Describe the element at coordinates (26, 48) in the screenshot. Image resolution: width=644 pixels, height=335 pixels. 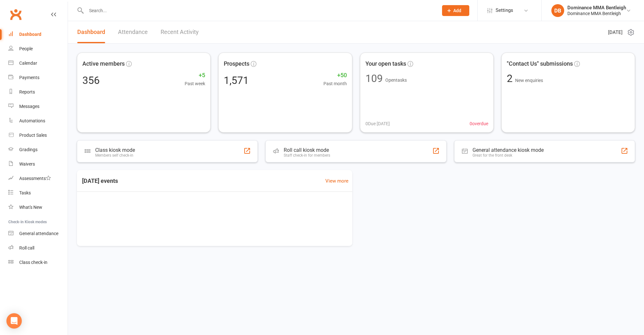
I see `div: People` at that location.